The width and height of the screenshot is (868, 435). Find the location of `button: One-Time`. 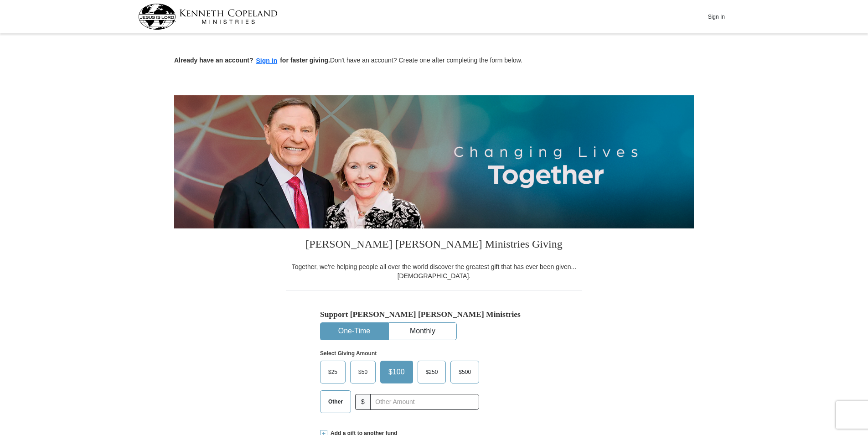

button: One-Time is located at coordinates (354, 331).